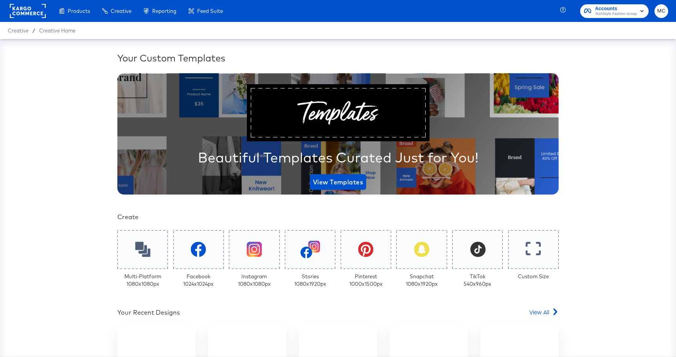 The width and height of the screenshot is (676, 357). I want to click on span: MC, so click(661, 11).